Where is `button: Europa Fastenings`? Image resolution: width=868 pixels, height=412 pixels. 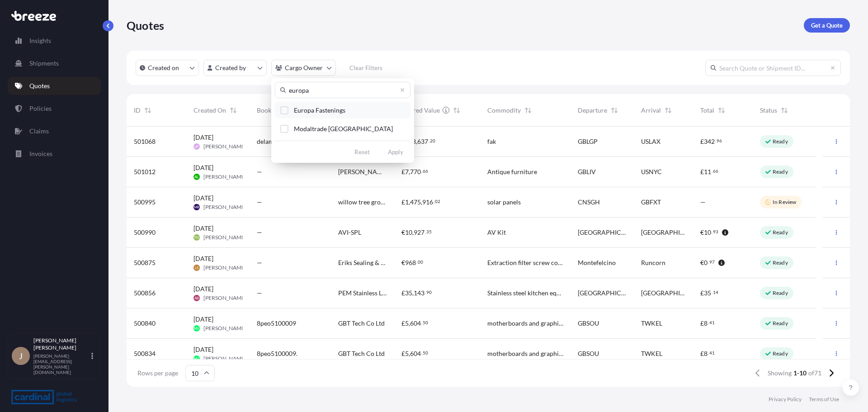
button: Europa Fastenings is located at coordinates (342, 110).